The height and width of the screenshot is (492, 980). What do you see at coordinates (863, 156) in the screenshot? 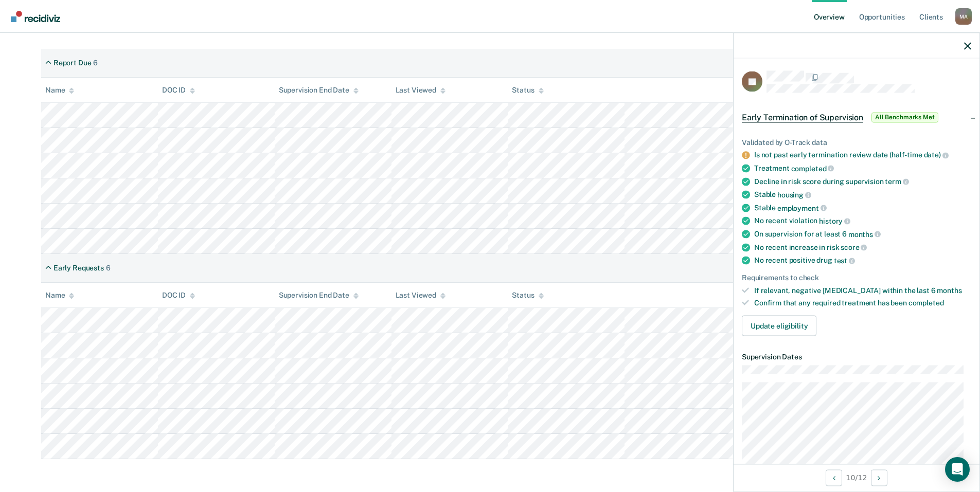
I see `div: Is not past early termination review date (half-time date)` at bounding box center [863, 156].